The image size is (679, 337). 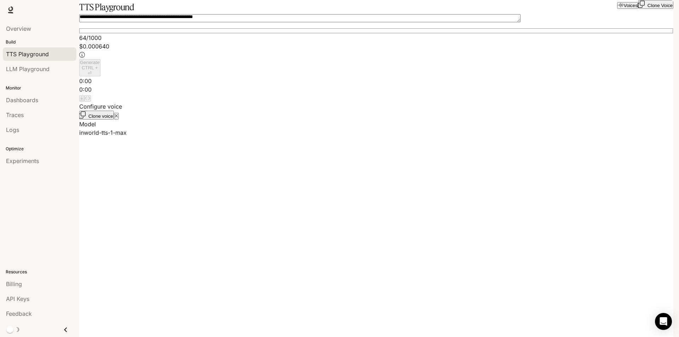 I want to click on p: $ 0.000640, so click(x=376, y=46).